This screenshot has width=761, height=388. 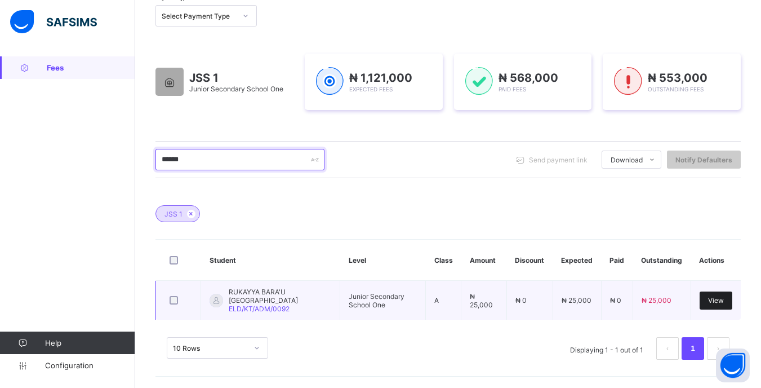 What do you see at coordinates (259, 308) in the screenshot?
I see `span: ELD/KT/ADM/0092` at bounding box center [259, 308].